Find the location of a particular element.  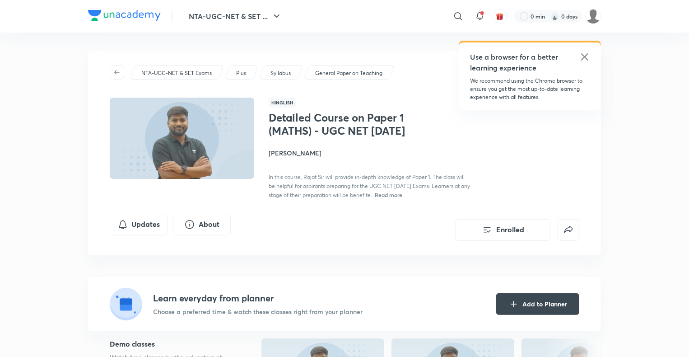

a: Syllabus is located at coordinates (281, 73).